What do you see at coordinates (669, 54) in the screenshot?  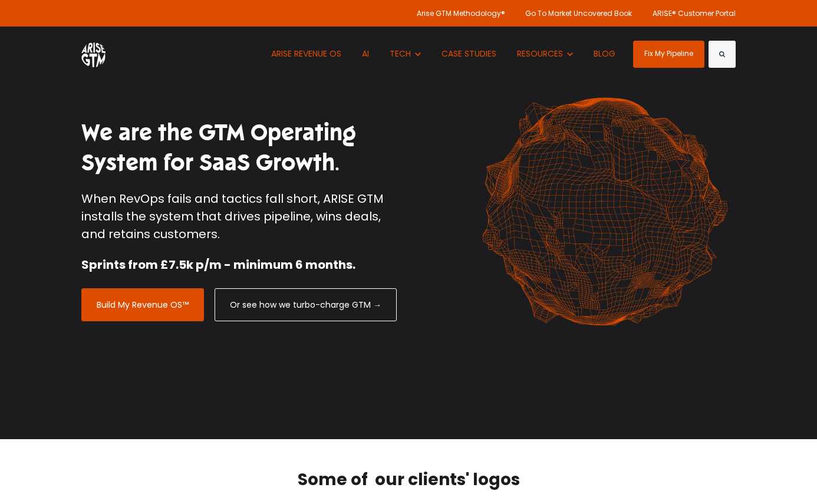 I see `a: Fix My Pipeline` at bounding box center [669, 54].